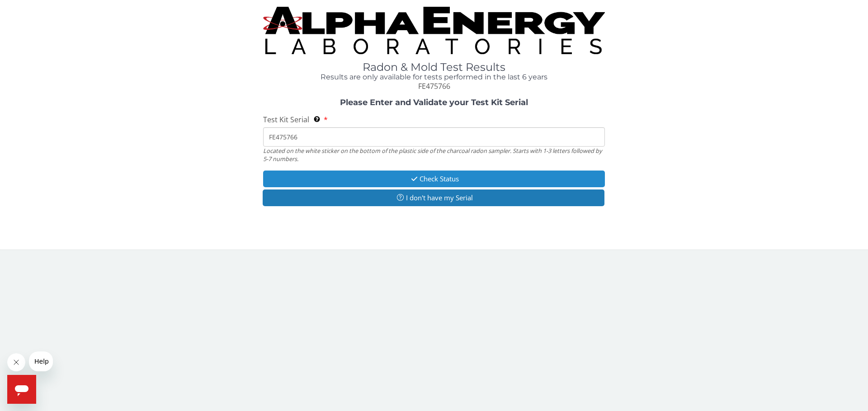 Image resolution: width=868 pixels, height=411 pixels. I want to click on strong: Please Enter and Validate your Test Kit Serial, so click(434, 103).